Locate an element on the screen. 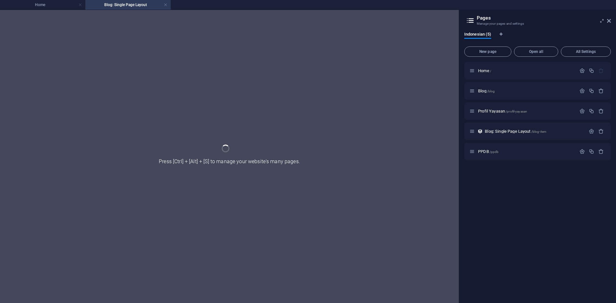  div: The startpage cannot be deleted is located at coordinates (601, 71).